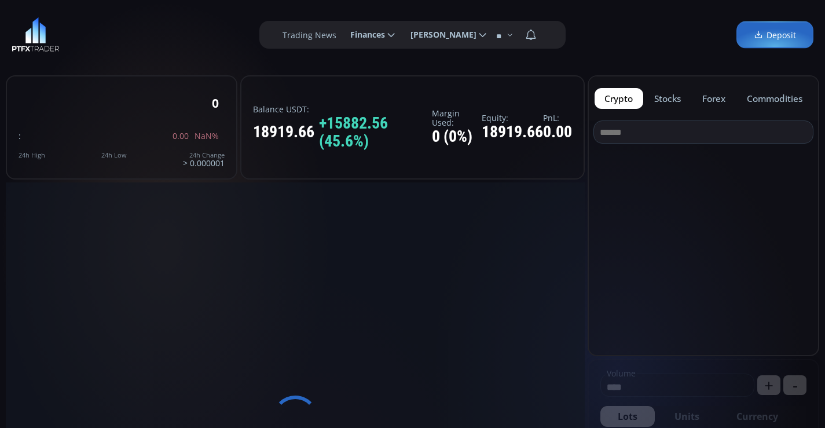 The height and width of the screenshot is (428, 825). What do you see at coordinates (668, 98) in the screenshot?
I see `button: stocks` at bounding box center [668, 98].